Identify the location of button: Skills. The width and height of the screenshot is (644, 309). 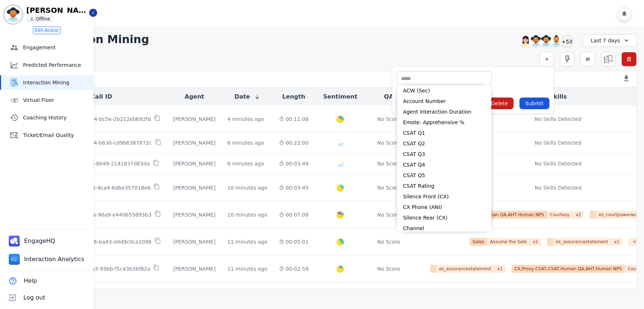
(559, 97).